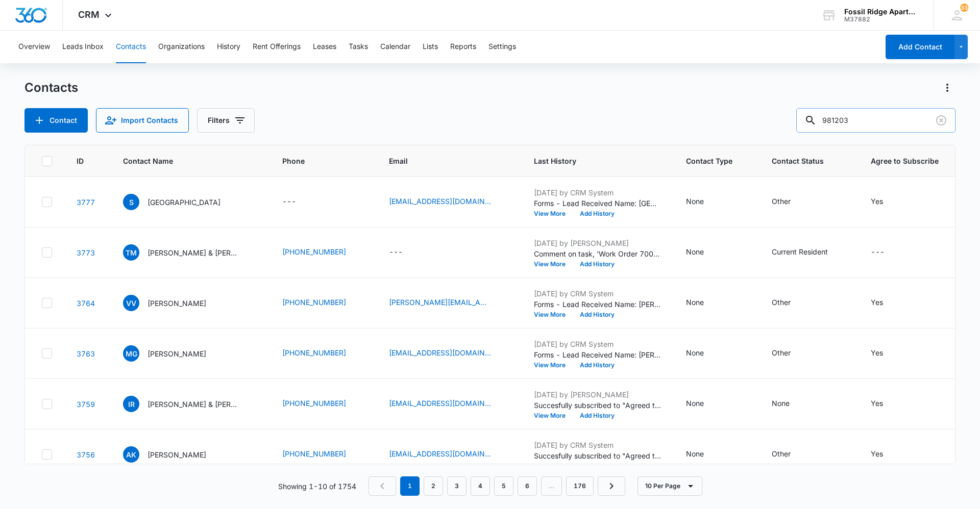 This screenshot has height=509, width=980. I want to click on button: Rent Offerings, so click(277, 47).